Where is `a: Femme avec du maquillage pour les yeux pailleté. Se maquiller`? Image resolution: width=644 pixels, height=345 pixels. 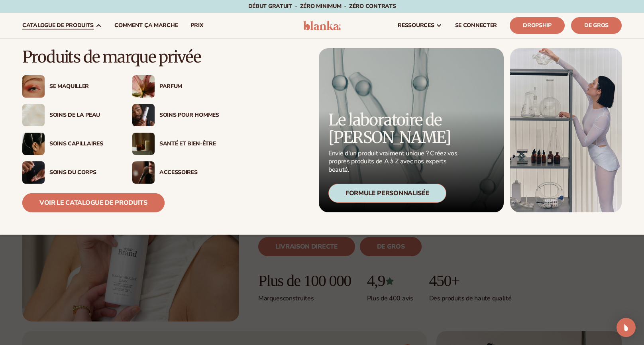 a: Femme avec du maquillage pour les yeux pailleté. Se maquiller is located at coordinates (69, 86).